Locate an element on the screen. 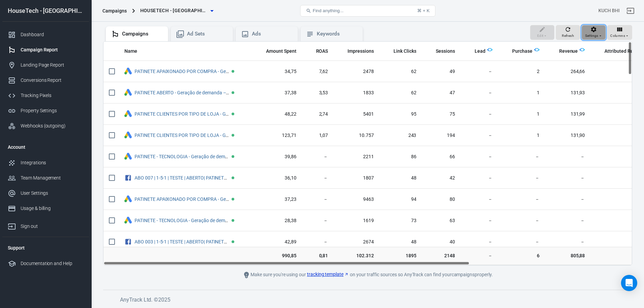 This screenshot has height=308, width=644. span: 805,88 is located at coordinates (568, 256).